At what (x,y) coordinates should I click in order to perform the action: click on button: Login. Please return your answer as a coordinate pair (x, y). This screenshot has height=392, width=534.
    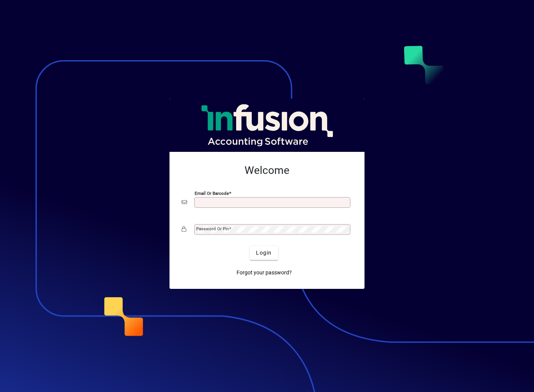
    Looking at the image, I should click on (264, 253).